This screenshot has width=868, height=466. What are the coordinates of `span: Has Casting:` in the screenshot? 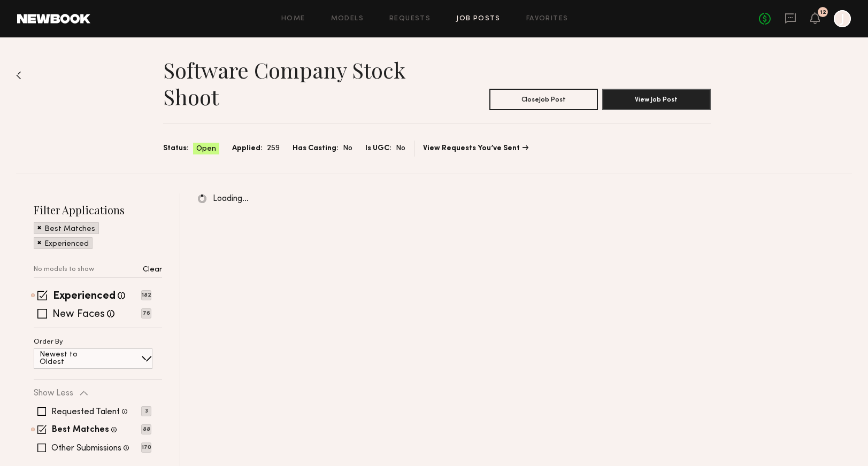 It's located at (316, 149).